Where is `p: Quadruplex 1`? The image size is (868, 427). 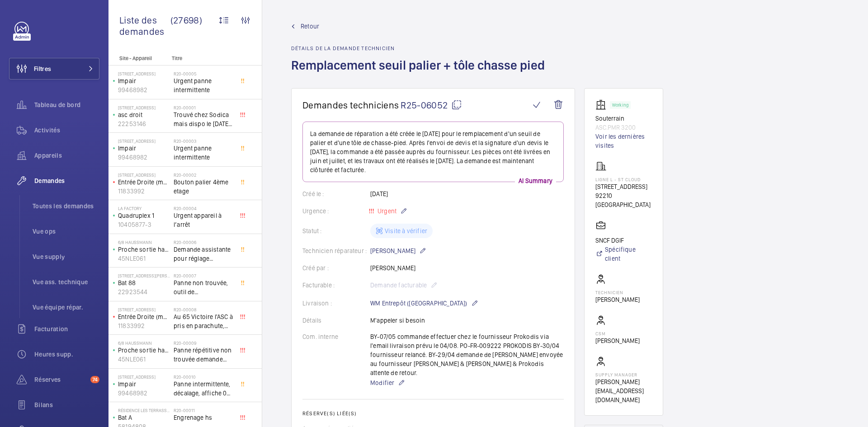 p: Quadruplex 1 is located at coordinates (144, 216).